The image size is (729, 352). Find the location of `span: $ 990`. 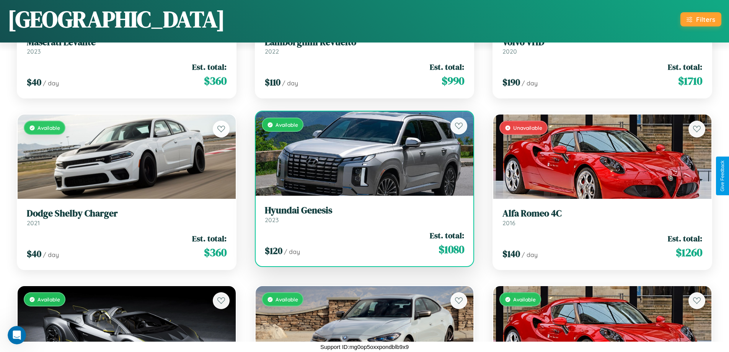

span: $ 990 is located at coordinates (453, 81).